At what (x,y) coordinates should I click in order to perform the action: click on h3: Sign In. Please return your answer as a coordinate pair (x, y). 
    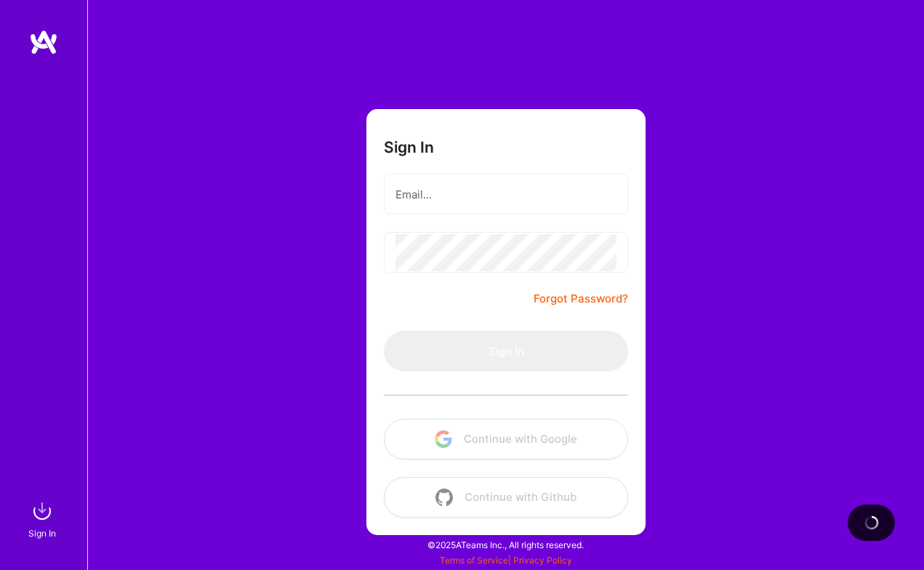
    Looking at the image, I should click on (408, 147).